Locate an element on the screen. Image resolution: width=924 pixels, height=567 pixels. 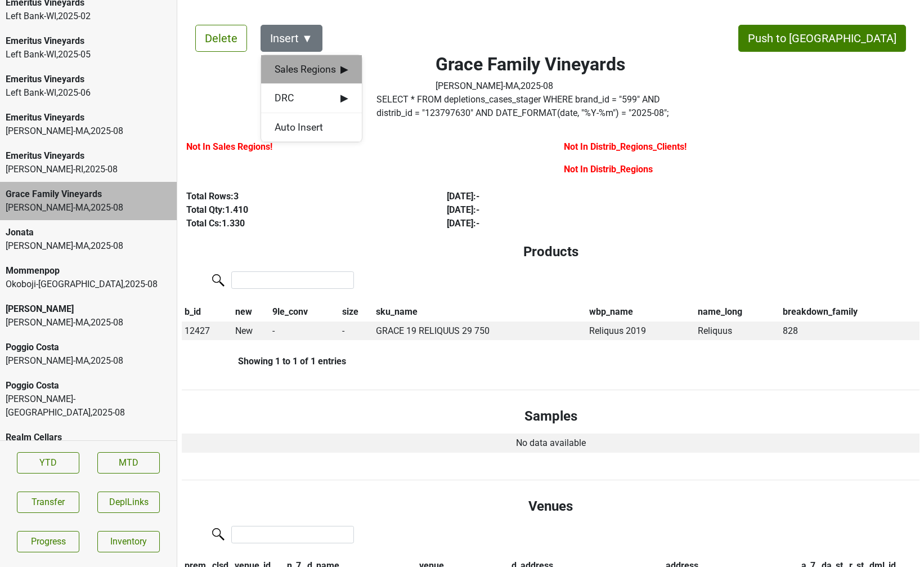
td: Reliquus 2019 is located at coordinates (641, 331).